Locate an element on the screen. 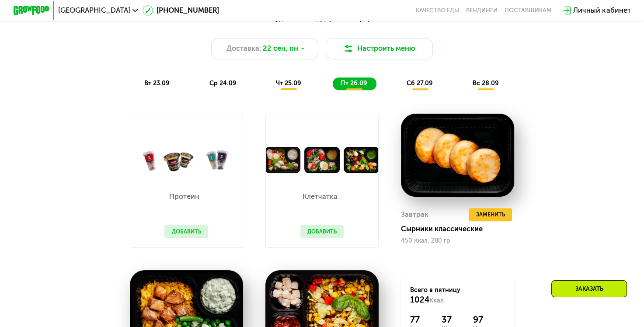  span: ср 24.09 is located at coordinates (223, 83).